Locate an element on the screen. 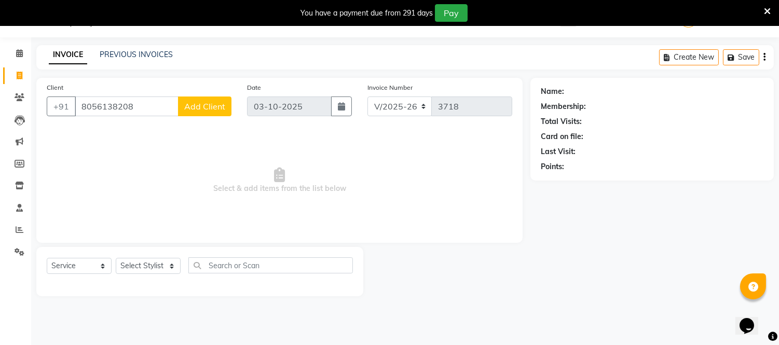 The image size is (779, 345). div: Last Visit: is located at coordinates (558, 152).